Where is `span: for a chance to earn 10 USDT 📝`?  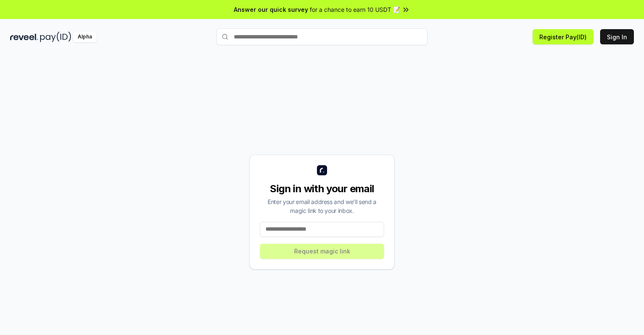 span: for a chance to earn 10 USDT 📝 is located at coordinates (355, 9).